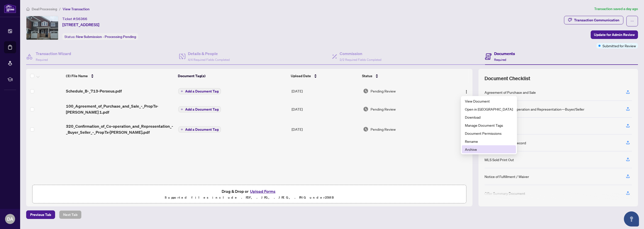  Describe the element at coordinates (263, 191) in the screenshot. I see `button: Upload Forms` at that location.